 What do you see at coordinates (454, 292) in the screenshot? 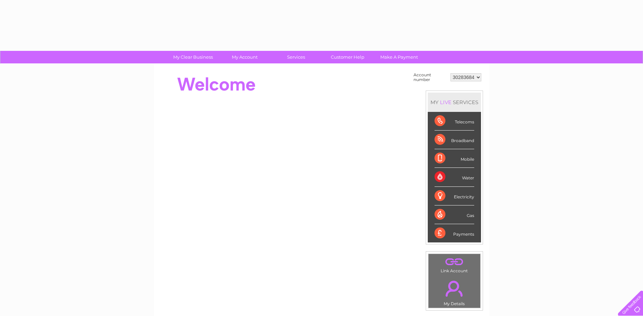
I see `td: My Details` at bounding box center [454, 292].